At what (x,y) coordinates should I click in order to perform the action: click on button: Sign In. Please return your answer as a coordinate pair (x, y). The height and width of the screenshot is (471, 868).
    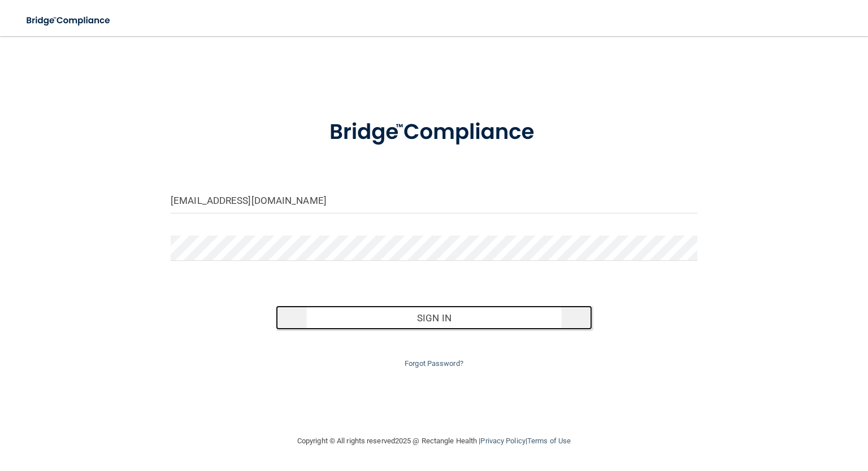
    Looking at the image, I should click on (433, 318).